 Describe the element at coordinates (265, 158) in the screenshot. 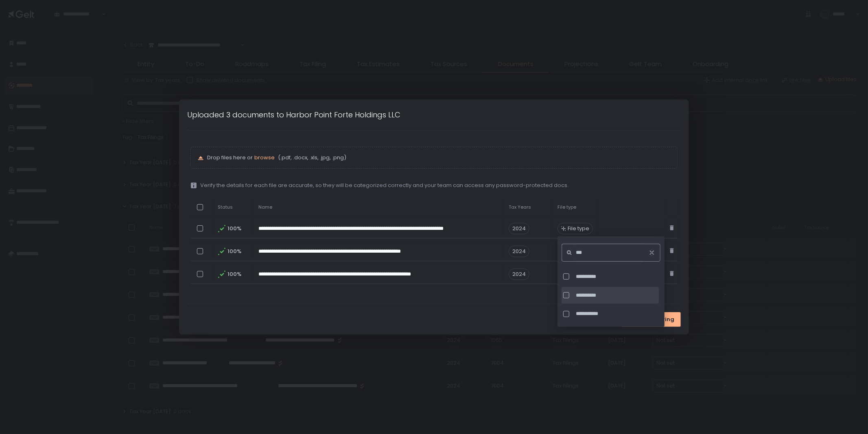

I see `span: browse` at that location.